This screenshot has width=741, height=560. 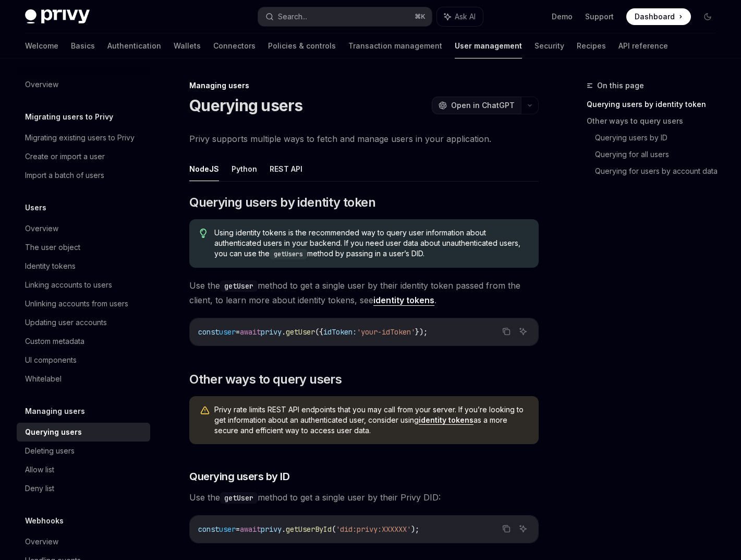 I want to click on a: Demo, so click(x=562, y=16).